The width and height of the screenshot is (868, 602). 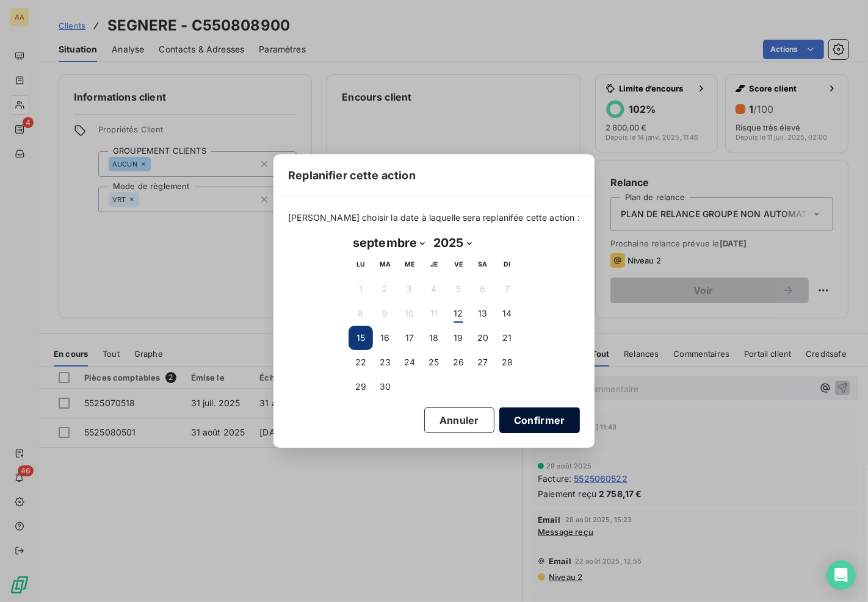 What do you see at coordinates (459, 420) in the screenshot?
I see `button: Annuler` at bounding box center [459, 420].